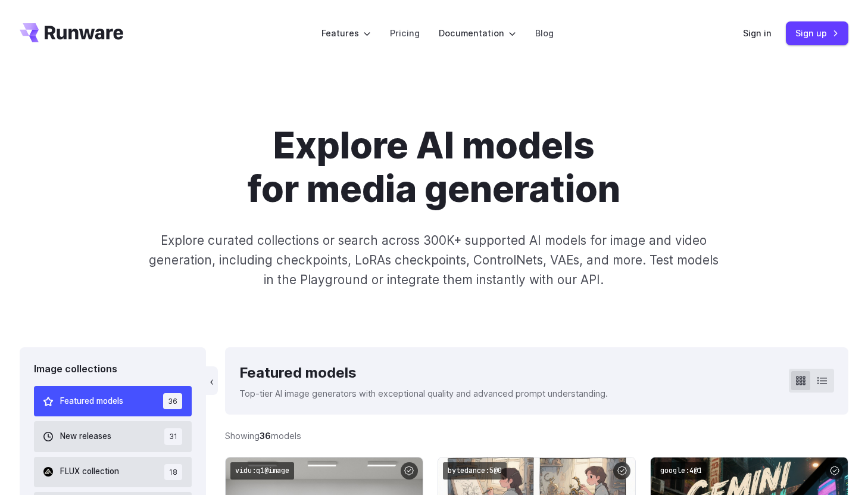  Describe the element at coordinates (475, 471) in the screenshot. I see `code: bytedance:5@0` at that location.